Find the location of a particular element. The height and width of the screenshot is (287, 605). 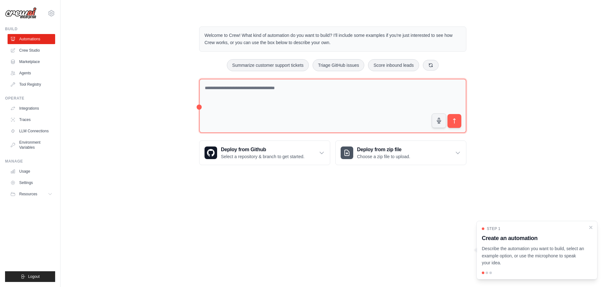

button: Score inbound leads is located at coordinates (394, 65).